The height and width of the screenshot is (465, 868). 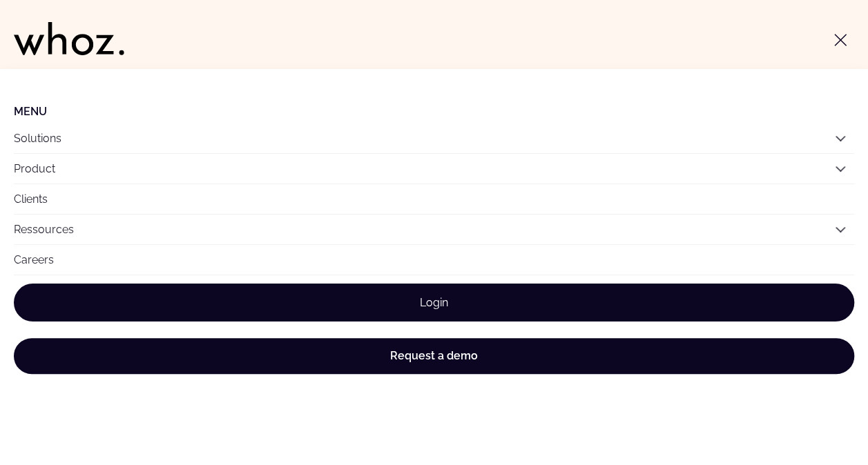 I want to click on a: Clients, so click(x=434, y=199).